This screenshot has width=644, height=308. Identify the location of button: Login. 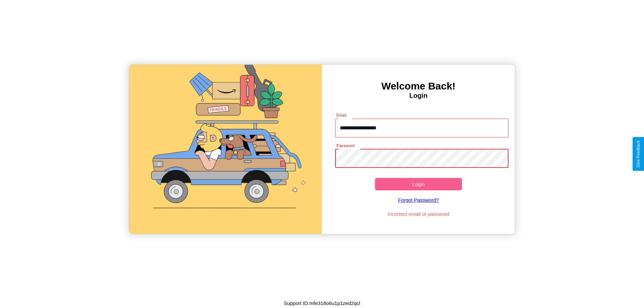
(418, 184).